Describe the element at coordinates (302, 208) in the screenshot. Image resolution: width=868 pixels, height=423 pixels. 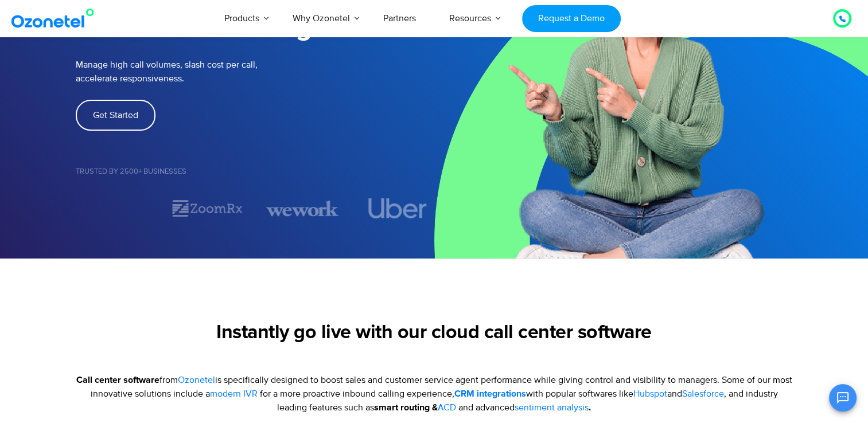
I see `div: 3 / 7` at that location.